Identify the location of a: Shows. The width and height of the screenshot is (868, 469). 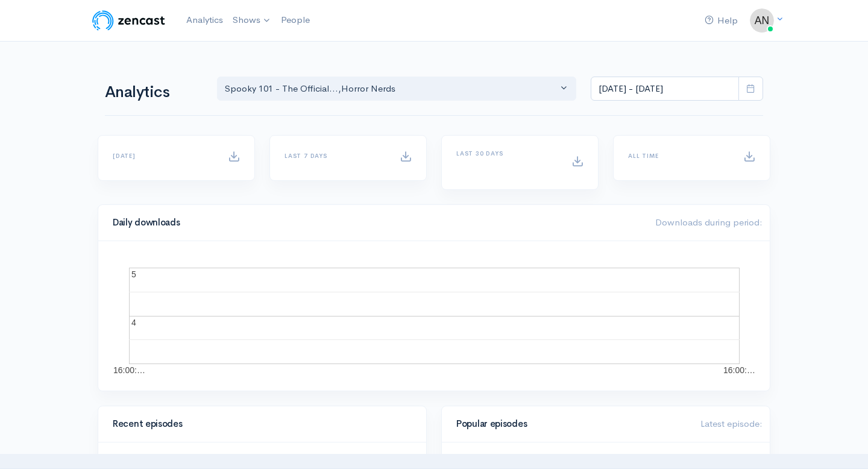
(252, 20).